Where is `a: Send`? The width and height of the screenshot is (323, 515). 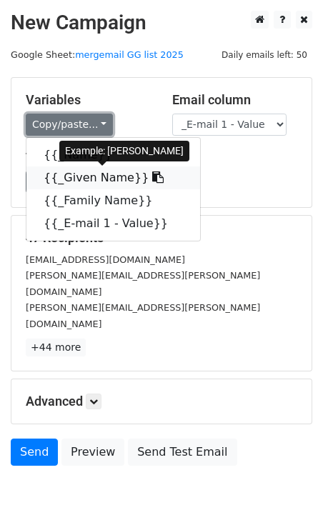
a: Send is located at coordinates (34, 453).